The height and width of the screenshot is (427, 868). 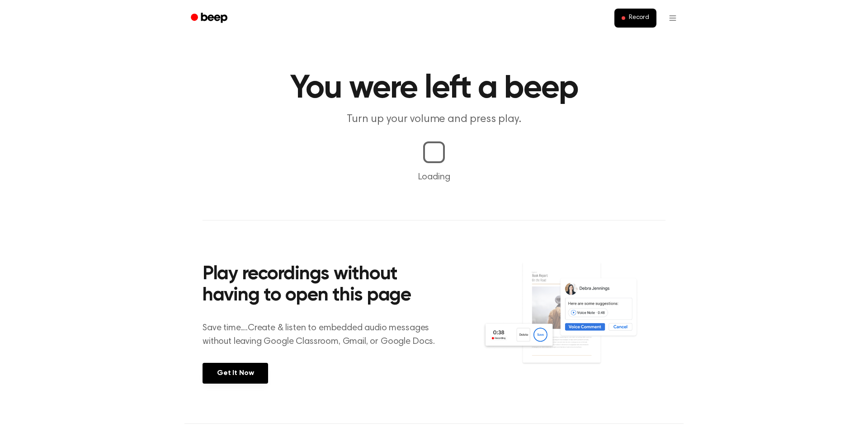 I want to click on p: Turn up your volume and press play., so click(x=434, y=119).